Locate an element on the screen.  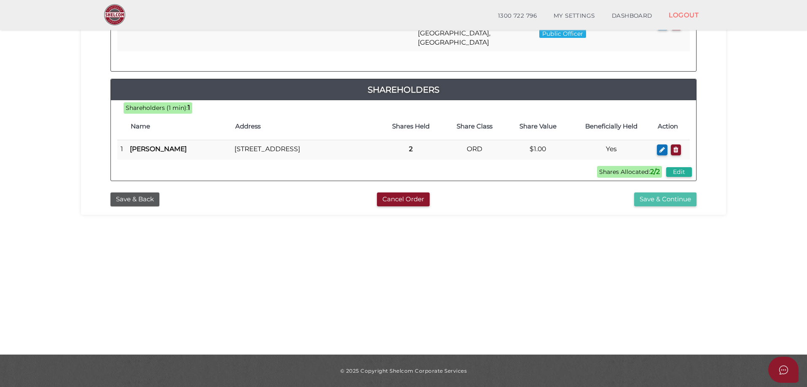
b: 2/2 is located at coordinates (654, 172).